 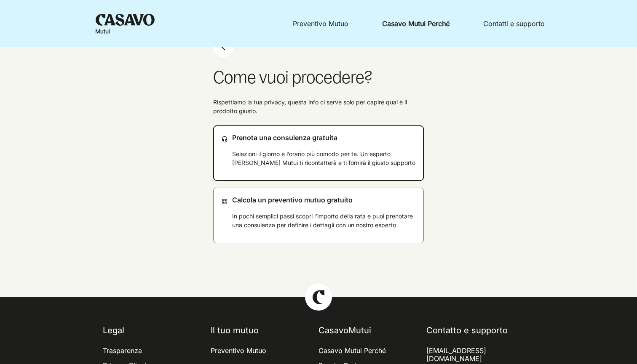 What do you see at coordinates (157, 330) in the screenshot?
I see `h5: Legal` at bounding box center [157, 330].